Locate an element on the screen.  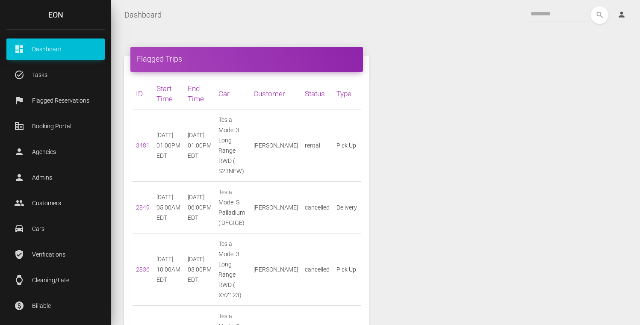
td: Tesla Model S Palladium ( DFGIGE) is located at coordinates (233, 207).